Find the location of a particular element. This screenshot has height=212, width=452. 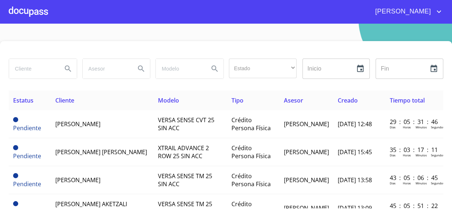

span: XTRAIL ADVANCE 2 ROW 25 SIN ACC is located at coordinates (183, 152).